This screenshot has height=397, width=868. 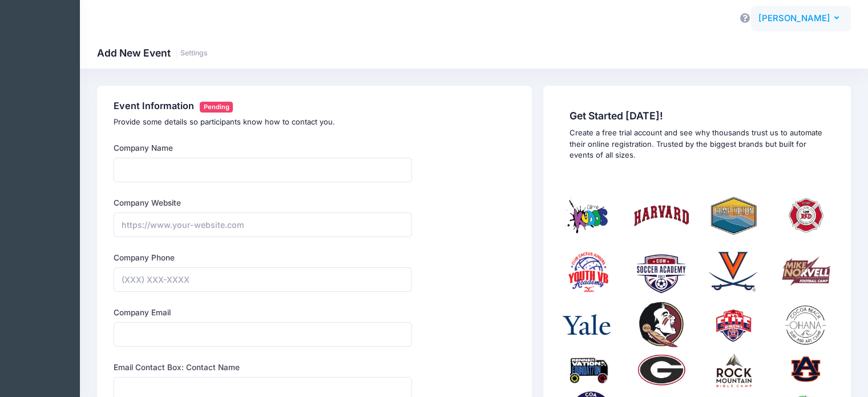 I want to click on input: https://www.your-website.com, so click(x=262, y=224).